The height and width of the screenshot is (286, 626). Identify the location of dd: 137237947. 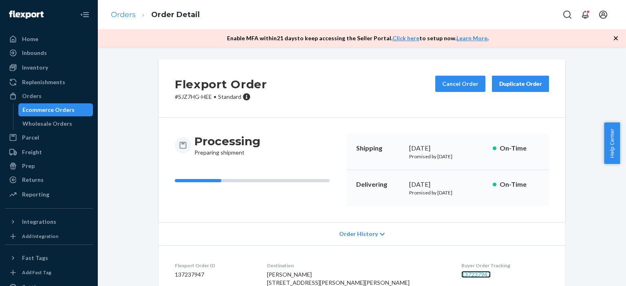
(214, 275).